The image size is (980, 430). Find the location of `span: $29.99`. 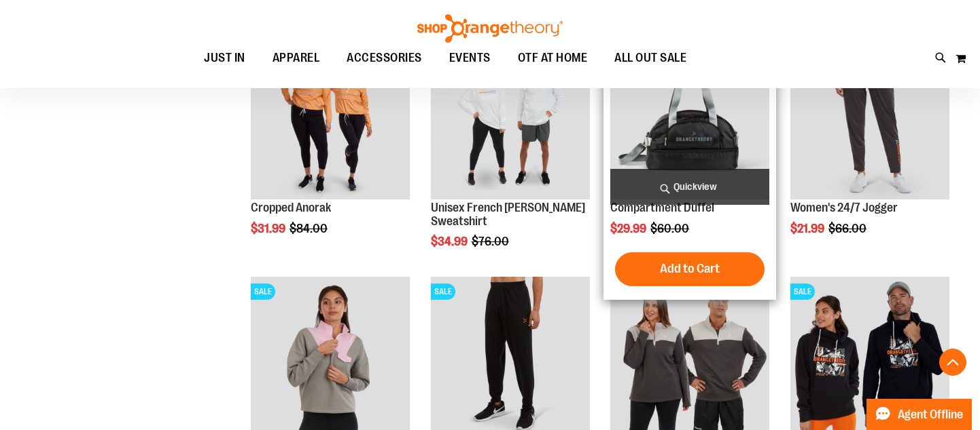

span: $29.99 is located at coordinates (629, 229).